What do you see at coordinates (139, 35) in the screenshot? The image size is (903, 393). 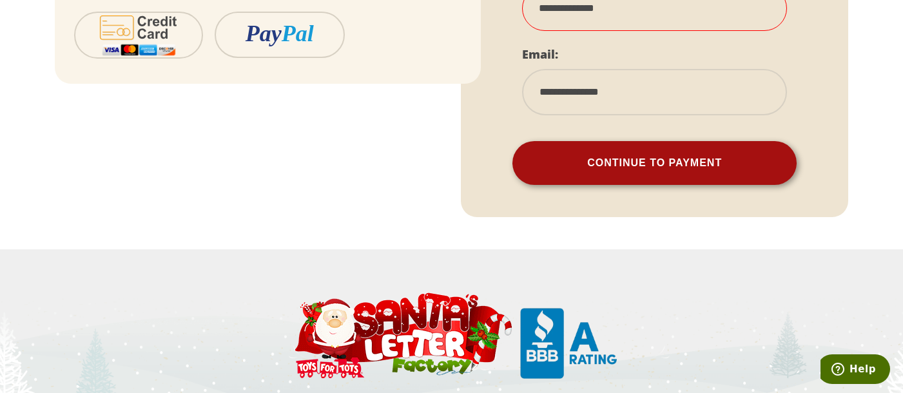 I see `img: cc-icon-2.svg` at bounding box center [139, 35].